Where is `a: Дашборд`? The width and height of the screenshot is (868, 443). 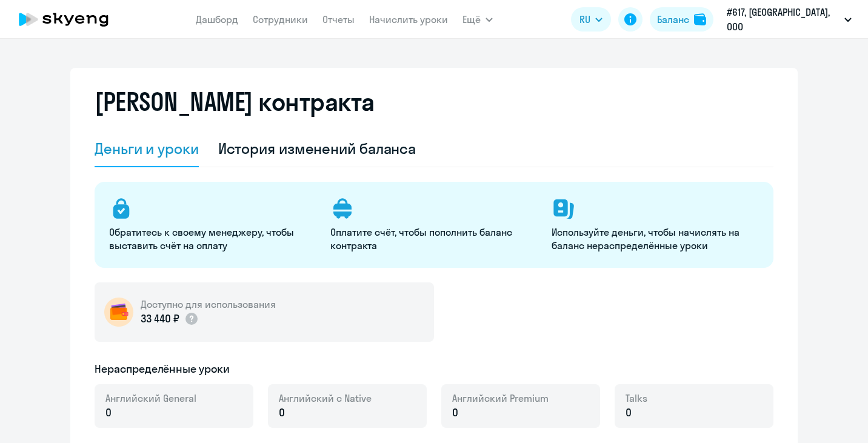
a: Дашборд is located at coordinates (217, 20).